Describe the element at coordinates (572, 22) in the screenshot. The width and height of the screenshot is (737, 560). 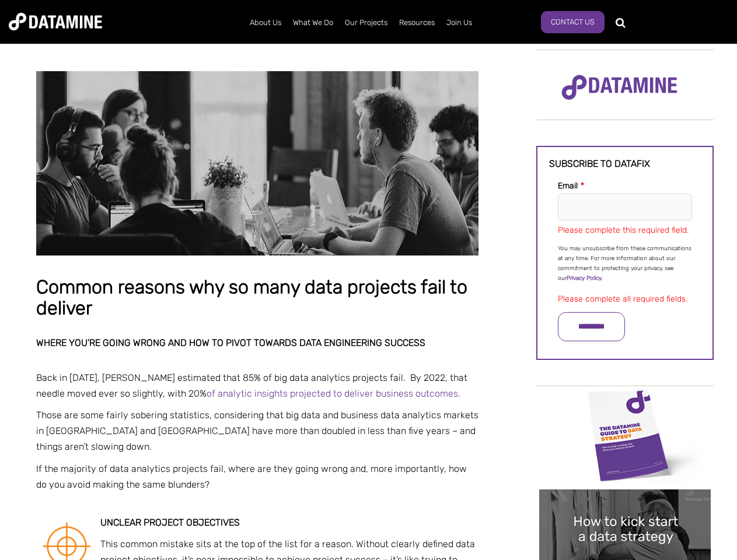
I see `a: Contact Us` at that location.